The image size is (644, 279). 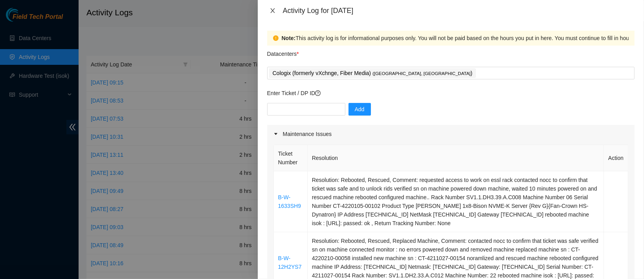 What do you see at coordinates (289, 38) in the screenshot?
I see `strong: Note:` at bounding box center [289, 38].